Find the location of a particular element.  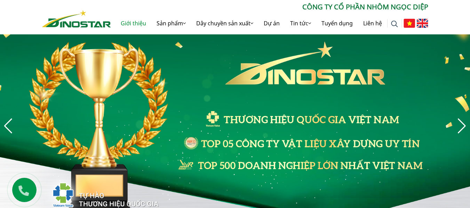

img: Nhôm Dinostar is located at coordinates (77, 19).